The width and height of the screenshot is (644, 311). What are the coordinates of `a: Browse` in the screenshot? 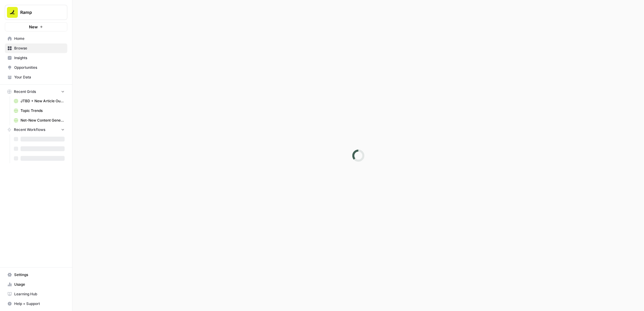 It's located at (36, 48).